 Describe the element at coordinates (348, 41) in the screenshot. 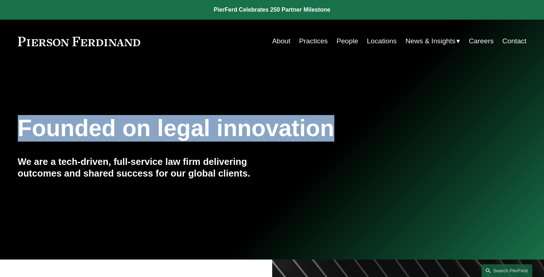

I see `a: People` at that location.